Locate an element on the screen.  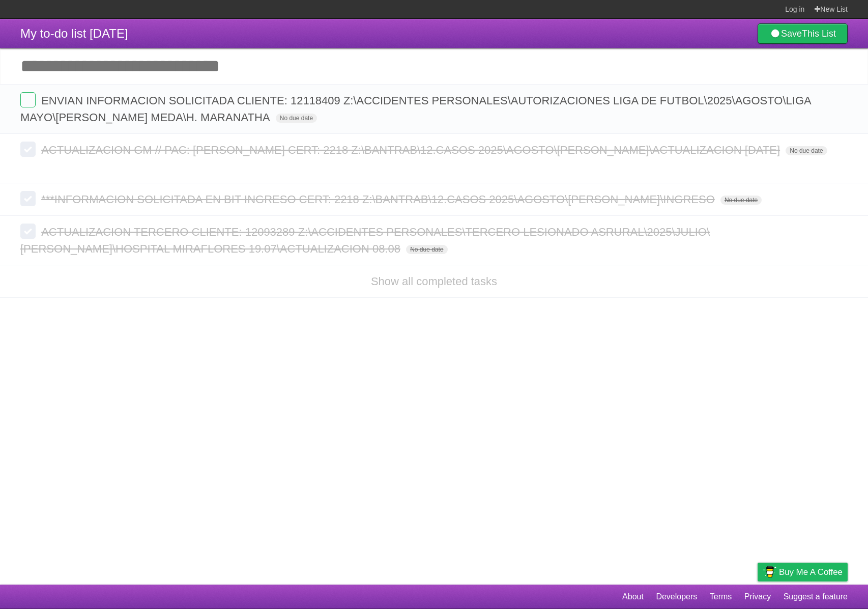
a: SaveThis List is located at coordinates (803, 34).